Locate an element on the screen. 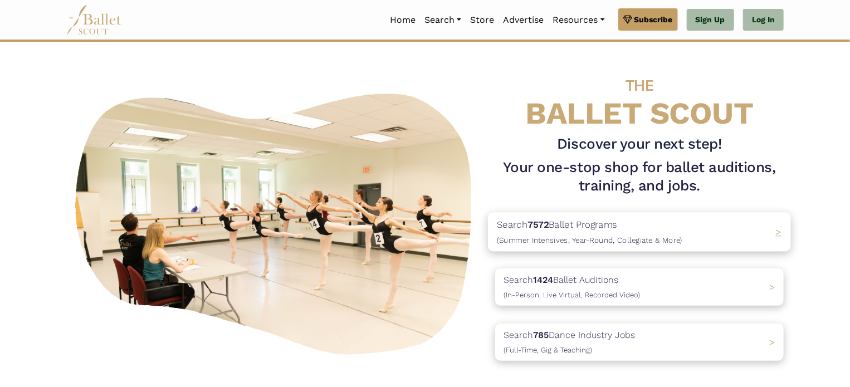 The height and width of the screenshot is (387, 850). h3: Discover your next step! is located at coordinates (639, 144).